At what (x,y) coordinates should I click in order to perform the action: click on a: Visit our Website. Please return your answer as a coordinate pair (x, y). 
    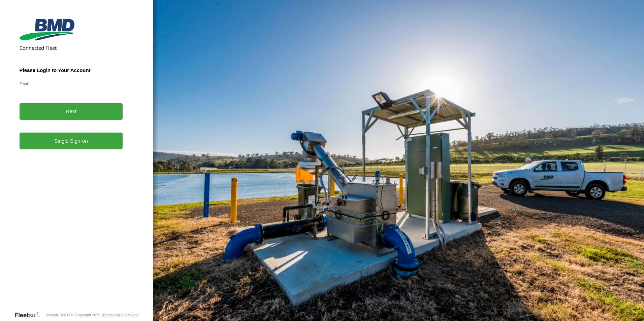
    Looking at the image, I should click on (30, 315).